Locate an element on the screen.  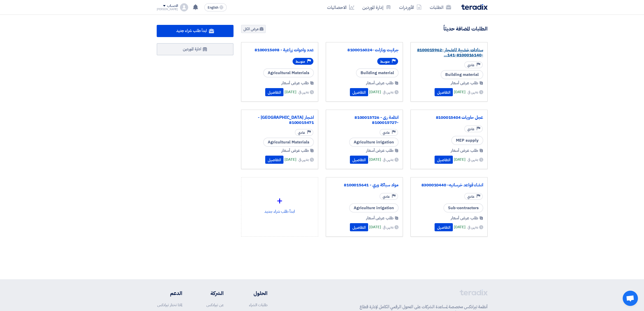
img: Teradix logo is located at coordinates (474, 7).